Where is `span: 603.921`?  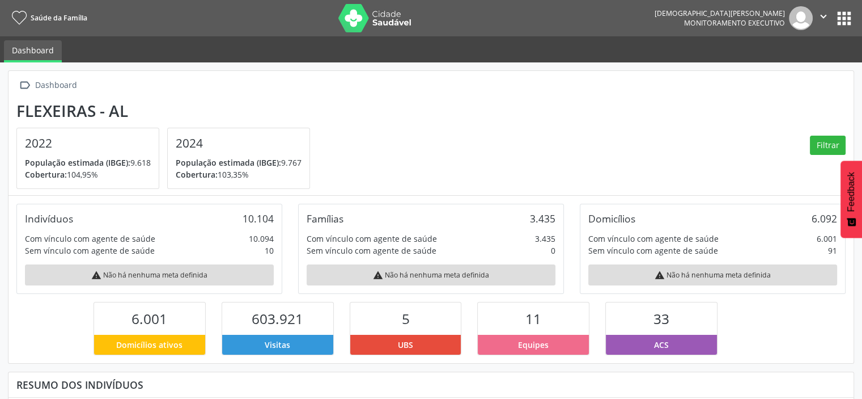
span: 603.921 is located at coordinates (277, 318).